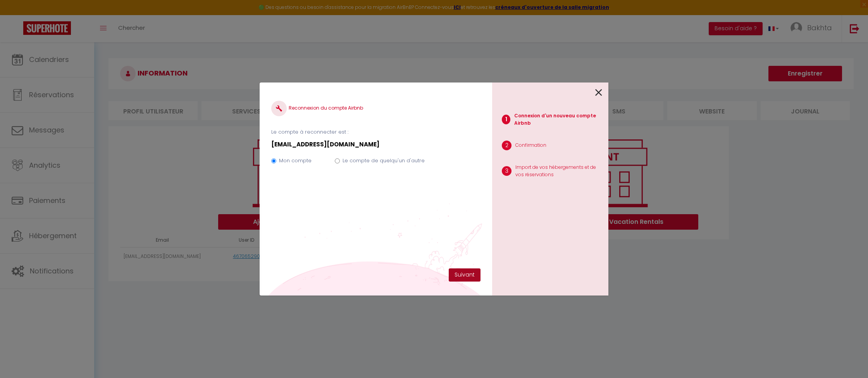 This screenshot has height=378, width=868. What do you see at coordinates (375, 132) in the screenshot?
I see `p: Le compte à reconnecter est :` at bounding box center [375, 132].